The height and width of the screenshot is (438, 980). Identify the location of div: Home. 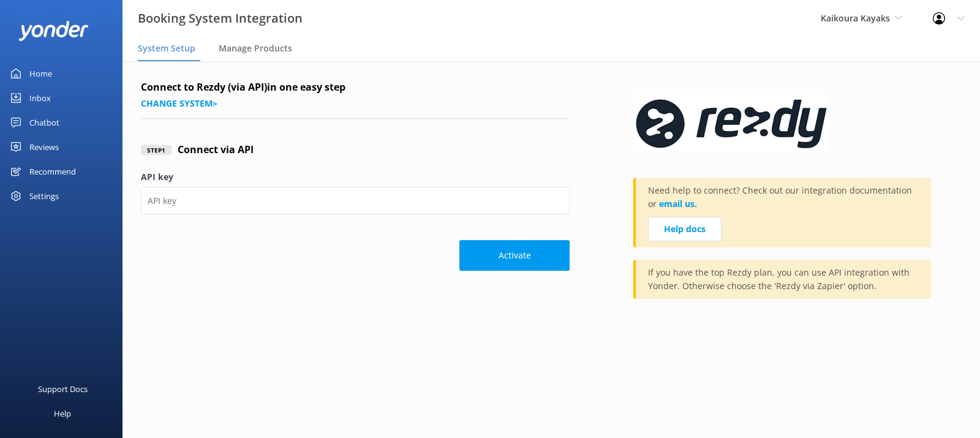
(40, 74).